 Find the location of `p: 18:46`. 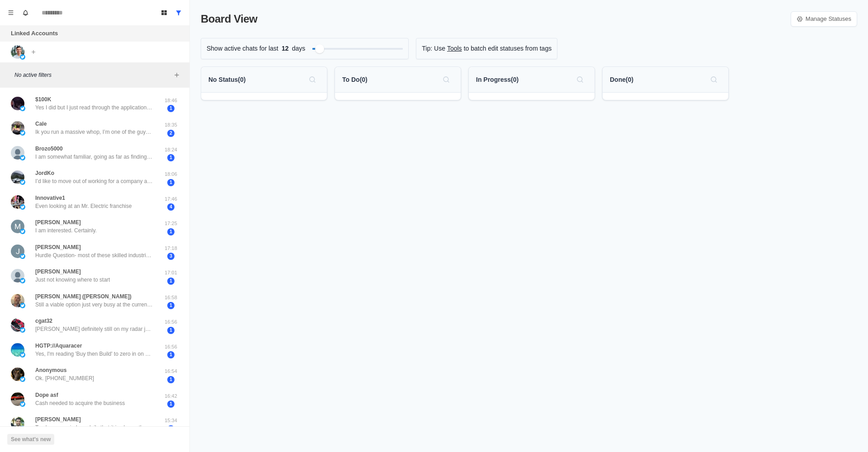

p: 18:46 is located at coordinates (171, 100).